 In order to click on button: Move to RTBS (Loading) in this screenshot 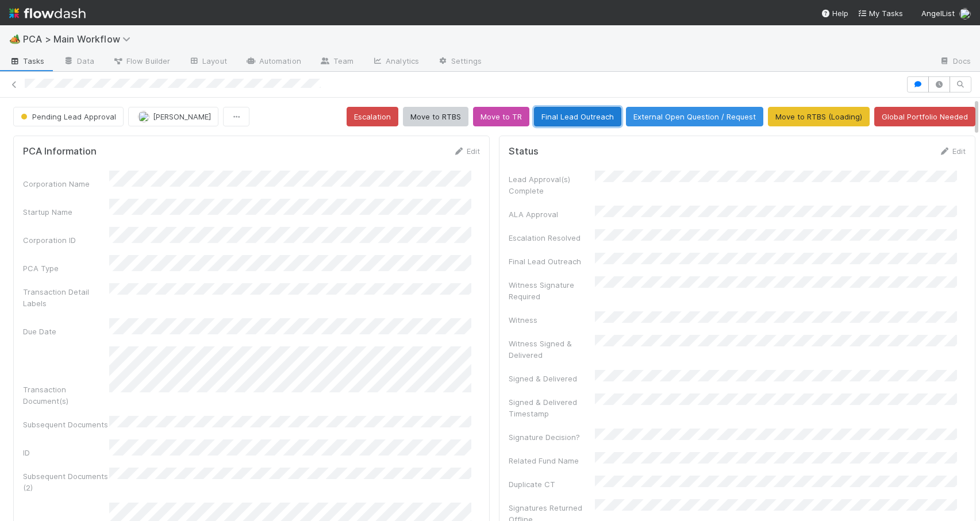, I will do `click(819, 117)`.